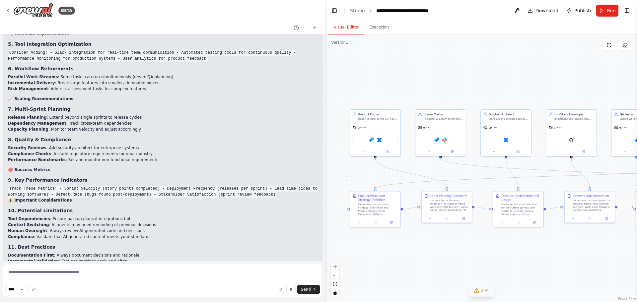 Image resolution: width=637 pixels, height=302 pixels. What do you see at coordinates (590, 207) in the screenshot?
I see `div: Software ImplementationImplement the user stories for {project_name} into working software. Write...` at bounding box center [590, 207].